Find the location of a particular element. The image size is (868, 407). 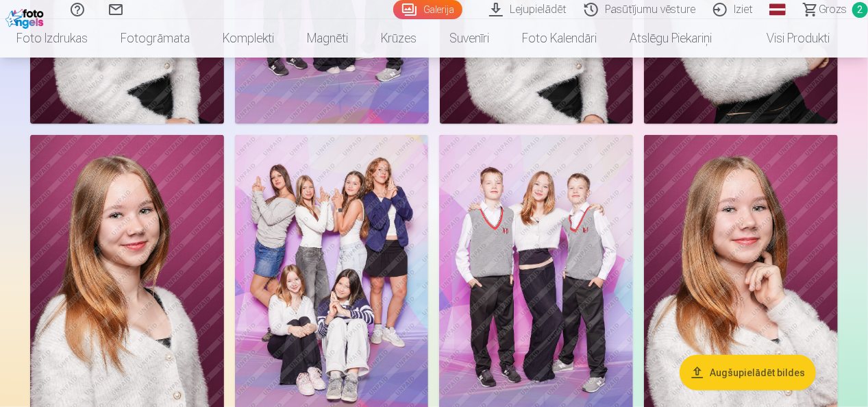

span: 2 is located at coordinates (860, 10).